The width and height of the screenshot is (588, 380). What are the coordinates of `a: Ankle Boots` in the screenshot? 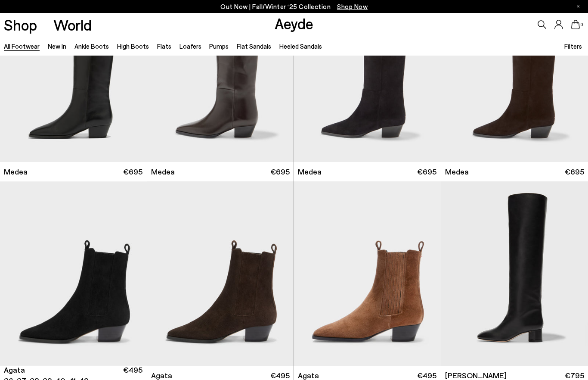 It's located at (92, 46).